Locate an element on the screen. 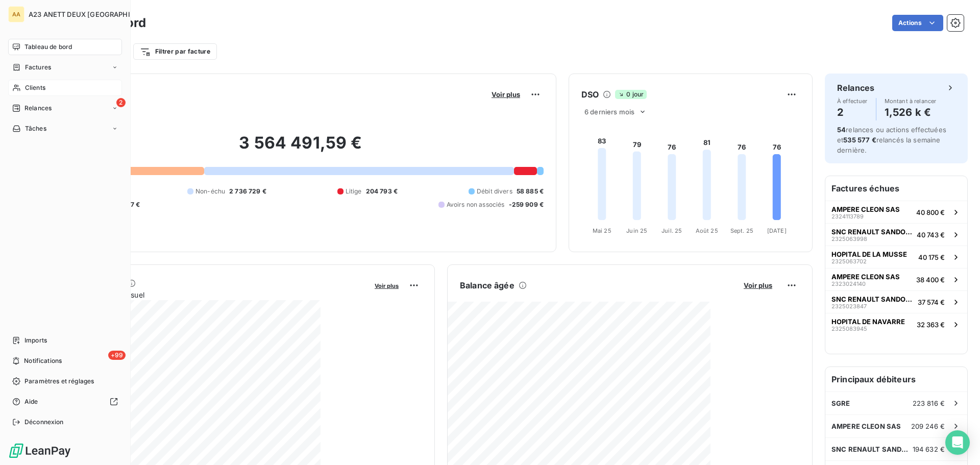 This screenshot has width=980, height=465. span: 2325083945 is located at coordinates (849, 329).